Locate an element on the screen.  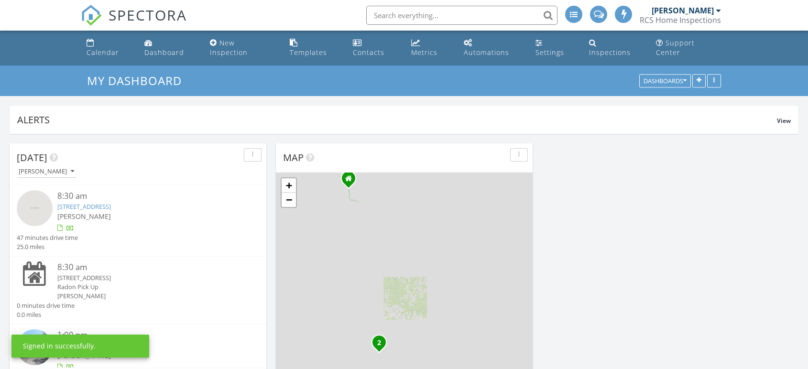
div: 0.0 miles is located at coordinates (45, 315).